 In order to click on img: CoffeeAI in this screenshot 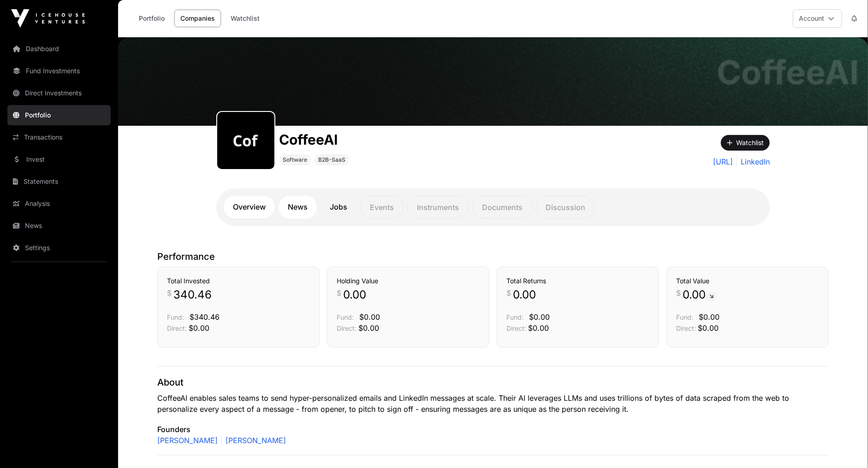, I will do `click(493, 82)`.